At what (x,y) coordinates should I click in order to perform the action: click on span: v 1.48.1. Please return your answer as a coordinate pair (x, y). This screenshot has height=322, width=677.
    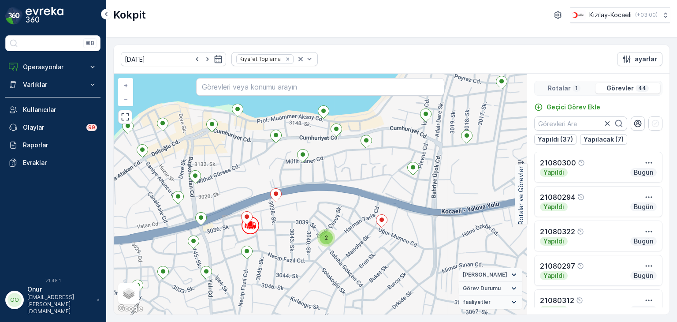
    Looking at the image, I should click on (53, 281).